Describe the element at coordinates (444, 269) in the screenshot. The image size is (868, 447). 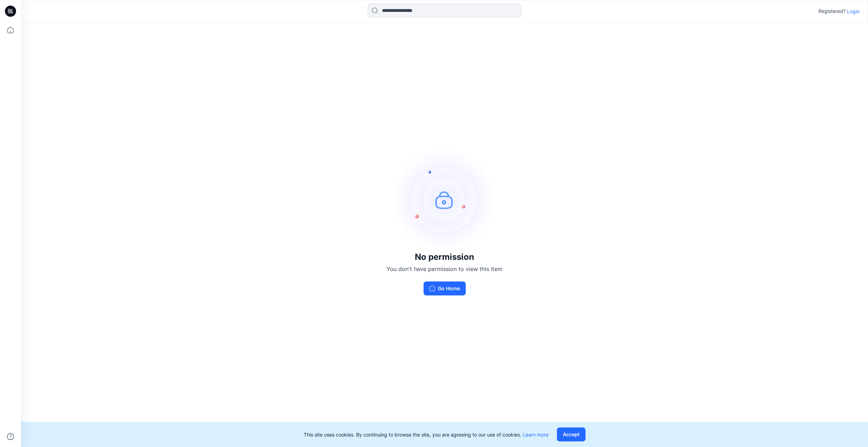
I see `p: You don't have permission to view this item` at that location.